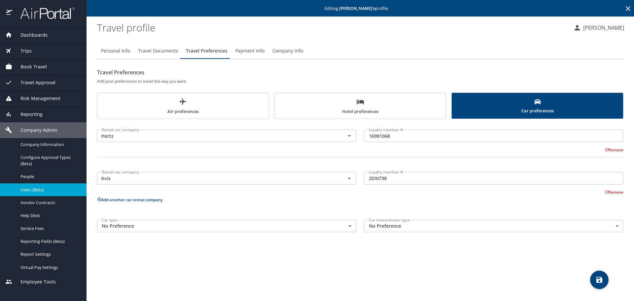  What do you see at coordinates (36, 98) in the screenshot?
I see `span: Risk Management` at bounding box center [36, 98].